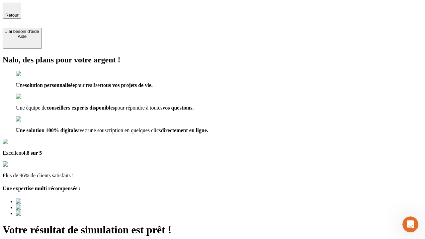 The image size is (425, 239). Describe the element at coordinates (22, 36) in the screenshot. I see `div: Aide` at that location.